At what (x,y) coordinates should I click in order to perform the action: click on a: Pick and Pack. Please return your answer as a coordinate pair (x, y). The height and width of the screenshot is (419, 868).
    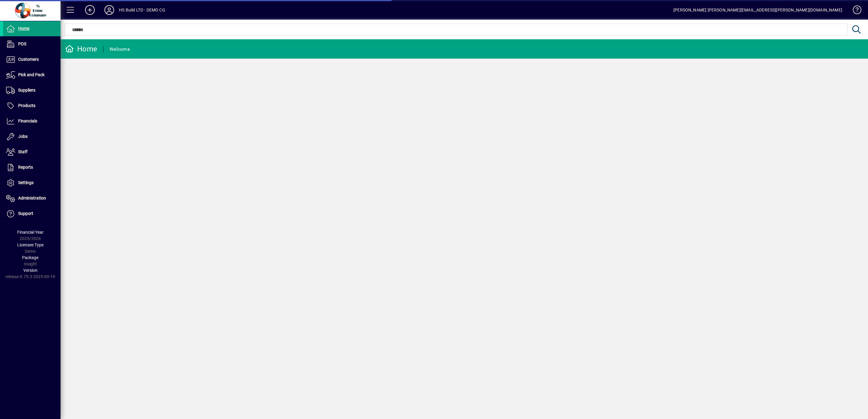
    Looking at the image, I should click on (32, 75).